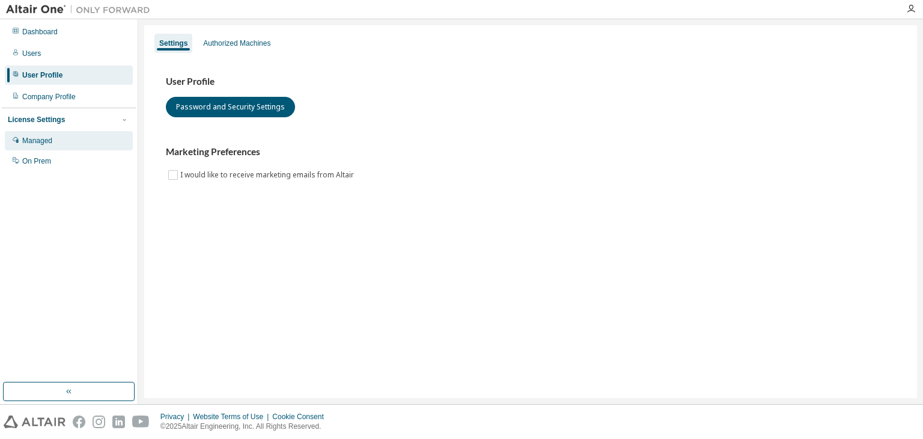 The height and width of the screenshot is (439, 923). I want to click on img: facebook.svg, so click(79, 421).